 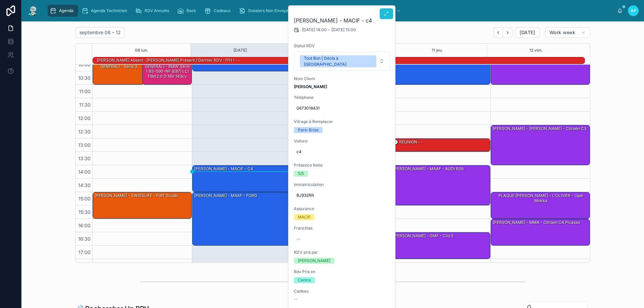 What do you see at coordinates (85, 198) in the screenshot?
I see `span: 15:00` at bounding box center [85, 198].